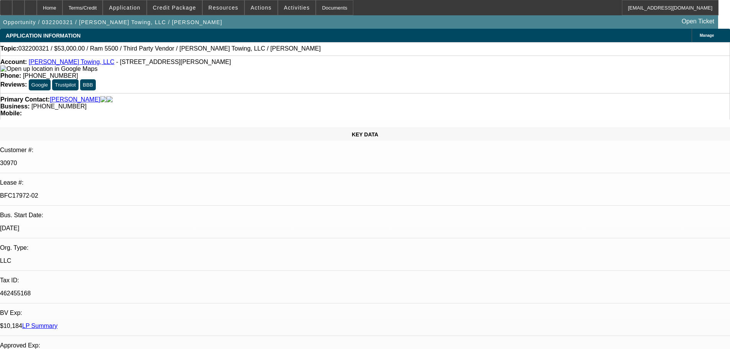 This screenshot has height=349, width=730. Describe the element at coordinates (49, 69) in the screenshot. I see `a: View Google Maps` at that location.